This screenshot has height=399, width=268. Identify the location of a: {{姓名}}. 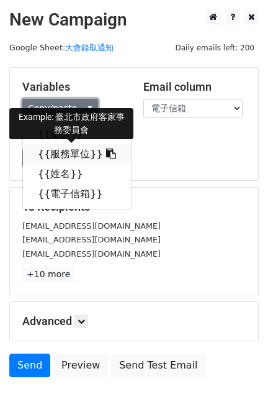
(77, 174).